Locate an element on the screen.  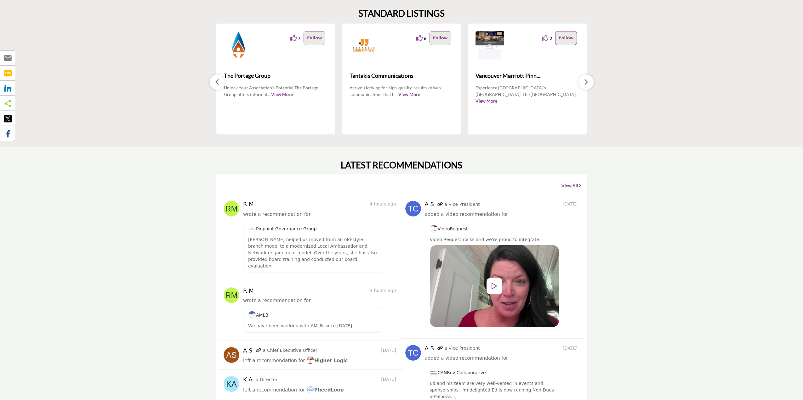
a: imagePheedLoop is located at coordinates (325, 390).